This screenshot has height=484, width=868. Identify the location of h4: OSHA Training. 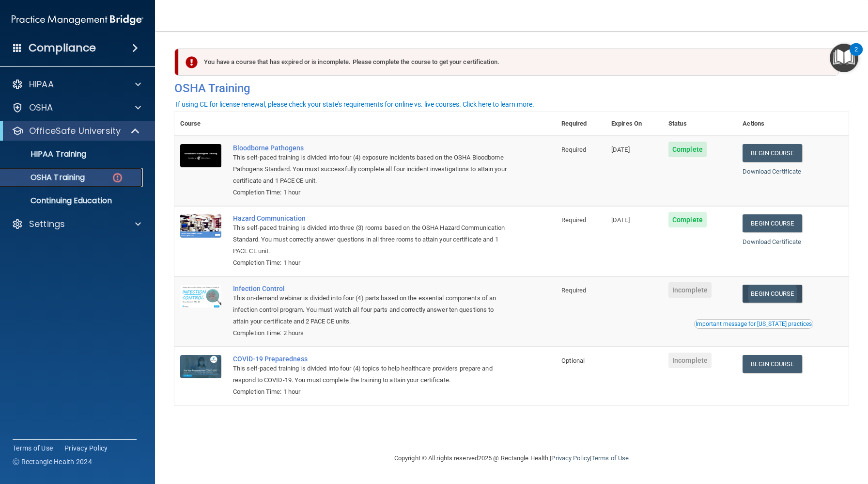
(512, 88).